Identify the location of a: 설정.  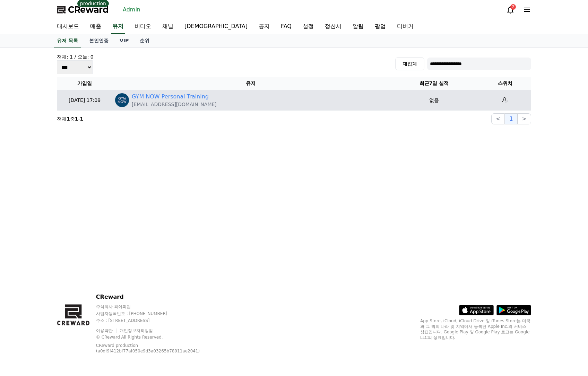
(308, 26).